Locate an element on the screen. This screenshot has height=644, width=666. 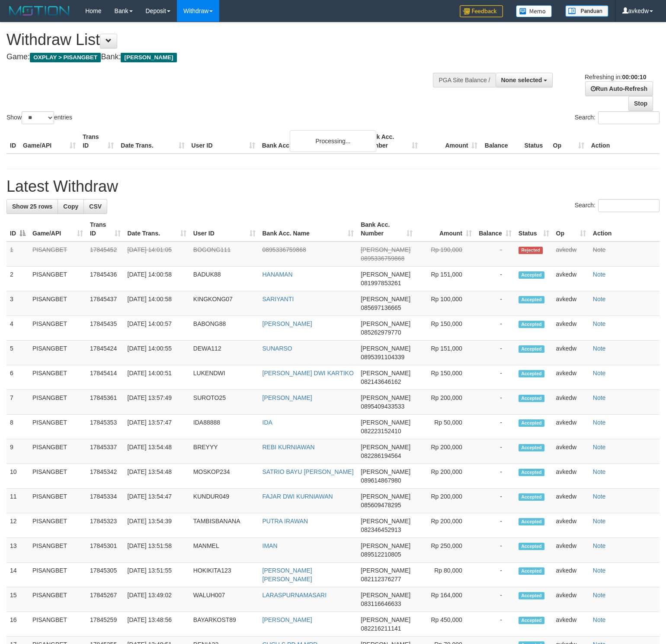
td: Rp 50,000 is located at coordinates (445, 427).